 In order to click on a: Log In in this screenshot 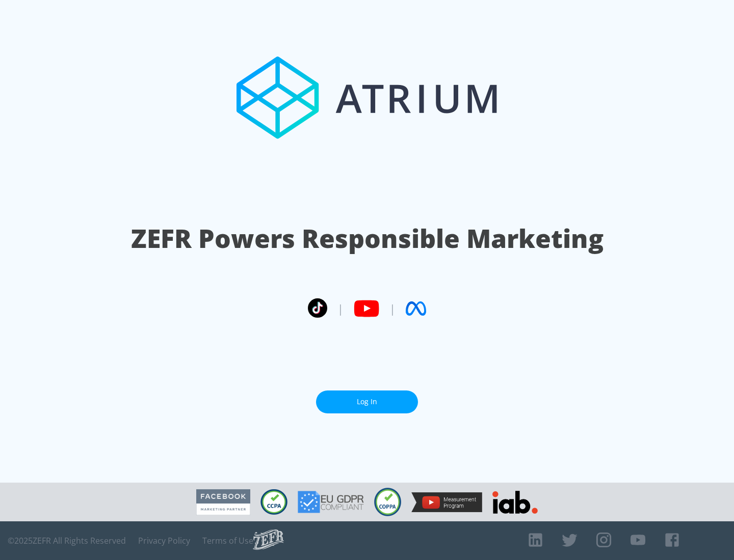, I will do `click(367, 402)`.